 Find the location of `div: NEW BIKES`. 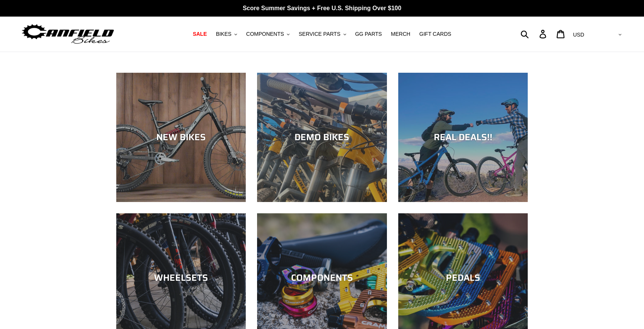

div: NEW BIKES is located at coordinates (181, 137).